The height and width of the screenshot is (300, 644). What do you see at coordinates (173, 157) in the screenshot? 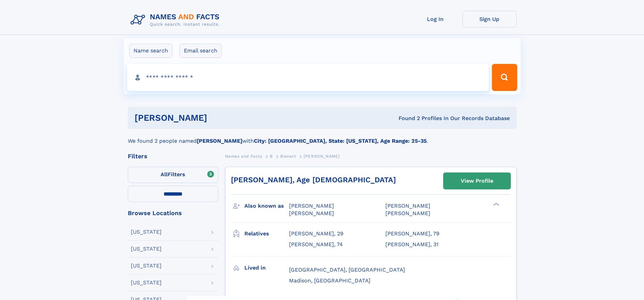
I see `div: Filters` at bounding box center [173, 157].